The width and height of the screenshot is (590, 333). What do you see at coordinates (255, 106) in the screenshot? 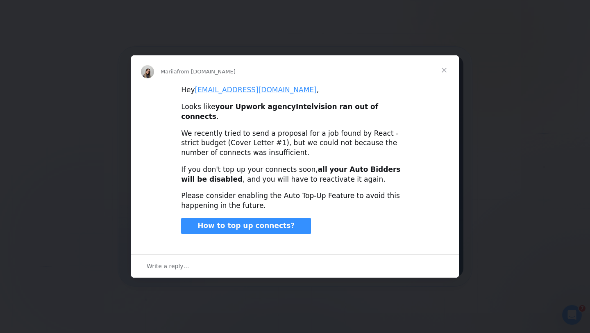
I see `b: your Upwork agency` at bounding box center [255, 106].